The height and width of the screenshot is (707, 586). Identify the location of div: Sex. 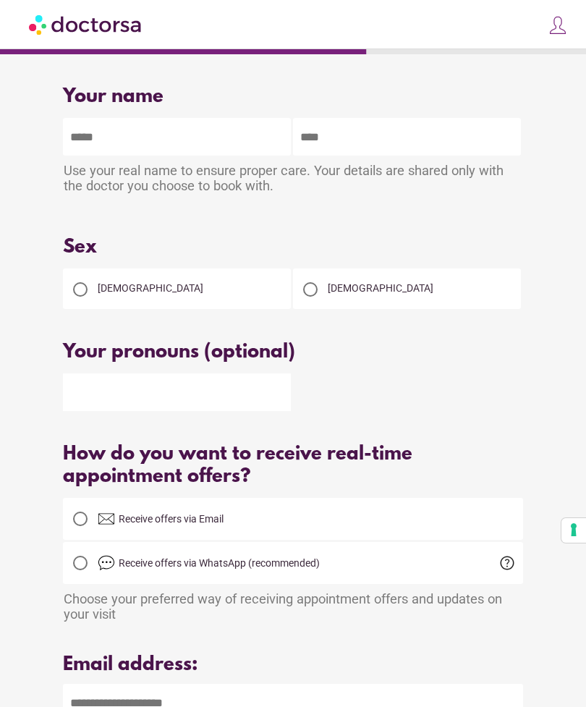
(293, 248).